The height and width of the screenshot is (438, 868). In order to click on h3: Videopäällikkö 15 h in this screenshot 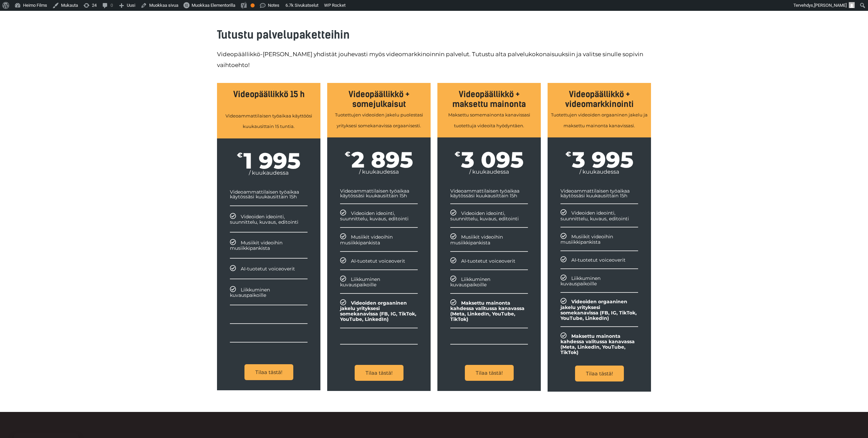, I will do `click(269, 95)`.